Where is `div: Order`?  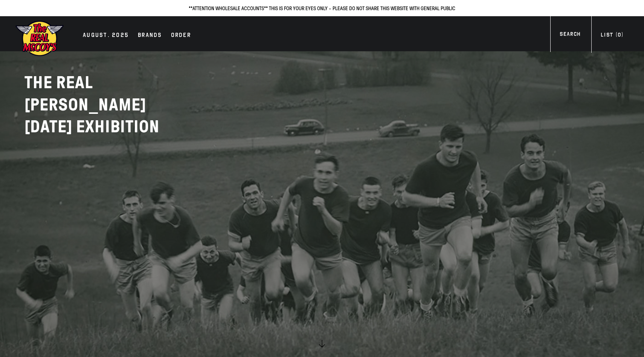
div: Order is located at coordinates (180, 36).